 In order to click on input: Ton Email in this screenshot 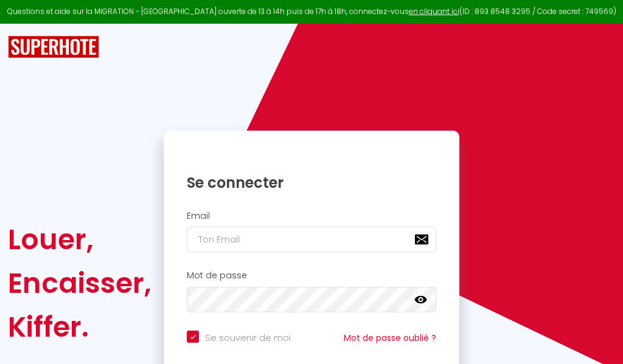, I will do `click(312, 240)`.